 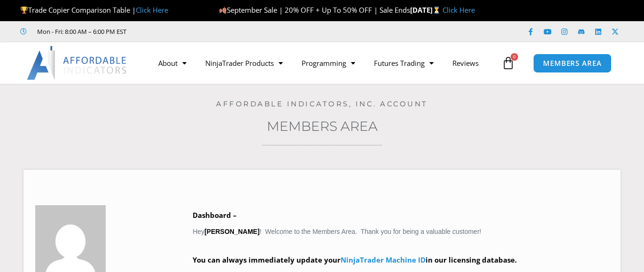 What do you see at coordinates (172, 63) in the screenshot?
I see `a: About` at bounding box center [172, 63].